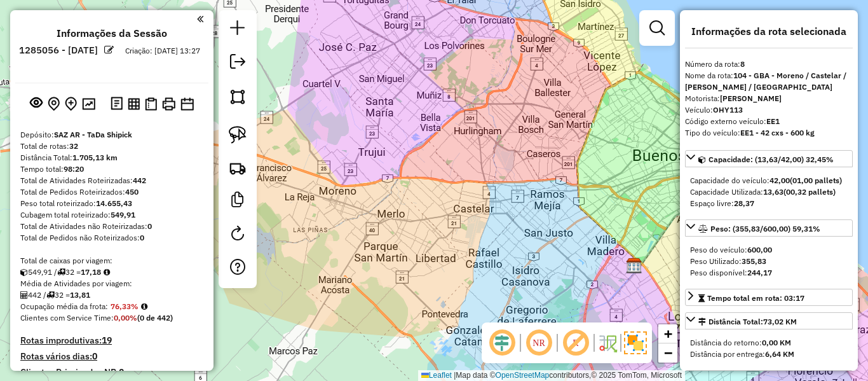  Describe the element at coordinates (112, 261) in the screenshot. I see `div: Total de caixas por viagem:` at that location.